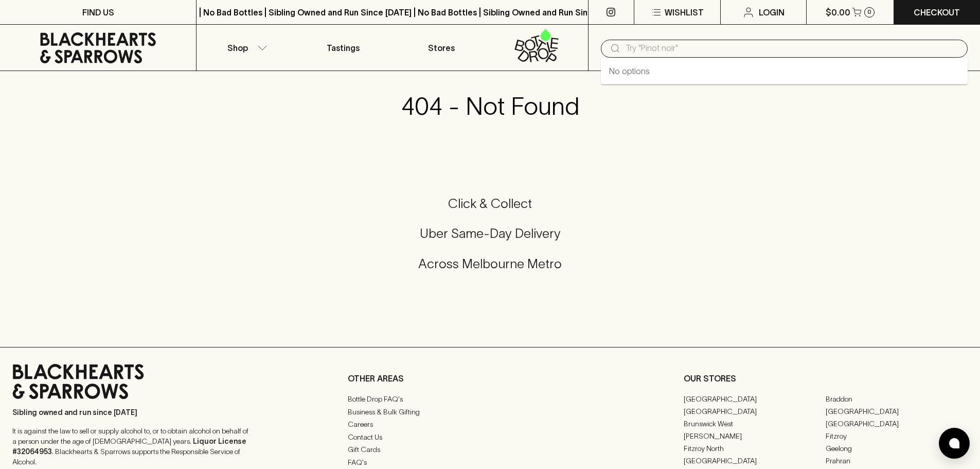 The image size is (980, 469). Describe the element at coordinates (772, 12) in the screenshot. I see `p: Login` at that location.